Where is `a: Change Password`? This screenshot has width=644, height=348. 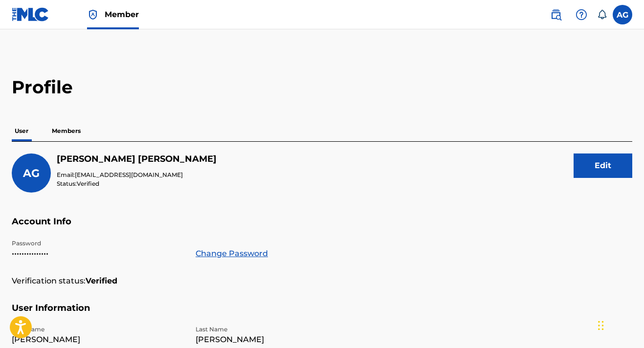
a: Change Password is located at coordinates (232, 254).